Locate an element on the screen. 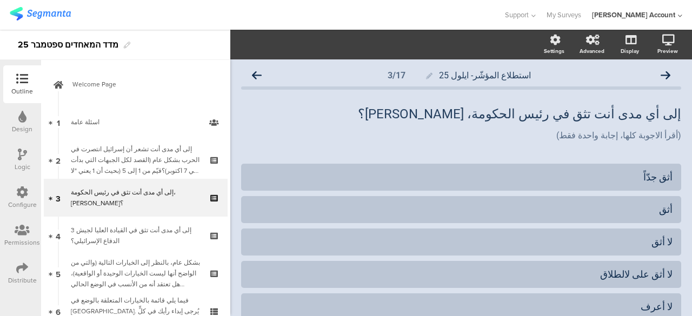 The width and height of the screenshot is (692, 316). div: Preview is located at coordinates (668, 51).